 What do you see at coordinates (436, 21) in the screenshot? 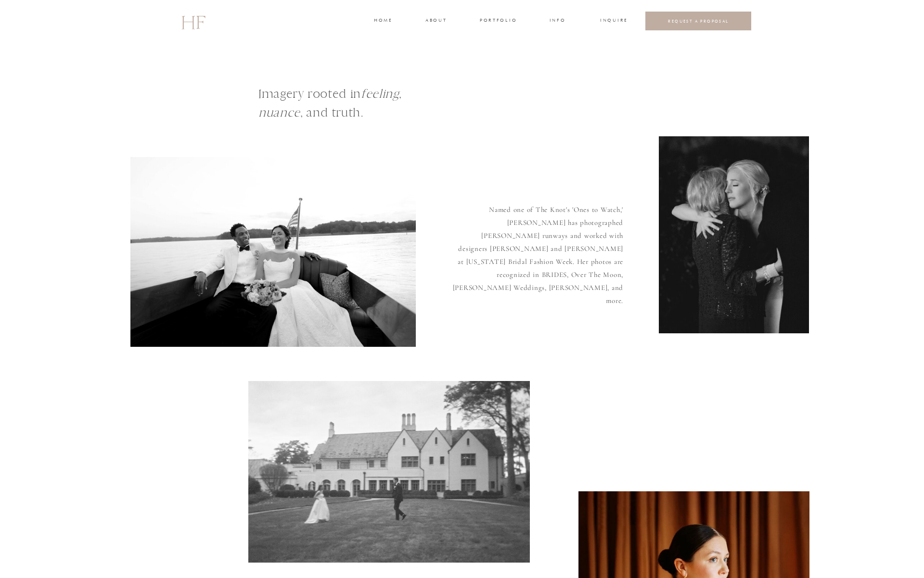
I see `h3: about` at bounding box center [436, 21].